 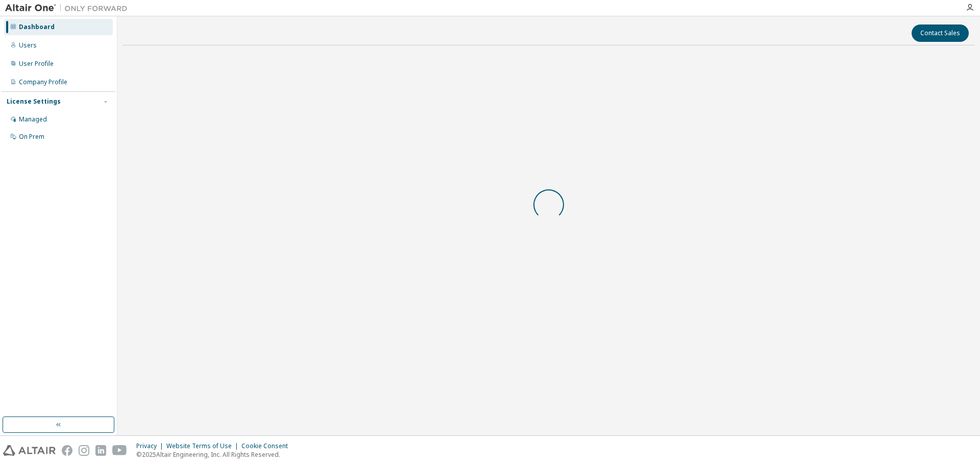 What do you see at coordinates (151, 446) in the screenshot?
I see `div: Privacy` at bounding box center [151, 446].